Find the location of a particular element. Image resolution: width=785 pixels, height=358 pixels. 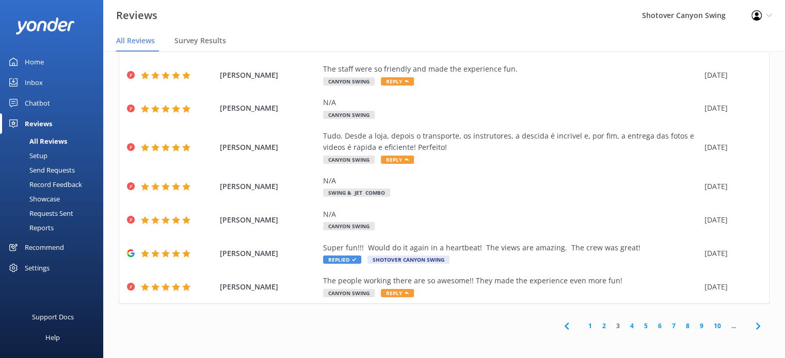

div: Record Feedback is located at coordinates (44, 185).